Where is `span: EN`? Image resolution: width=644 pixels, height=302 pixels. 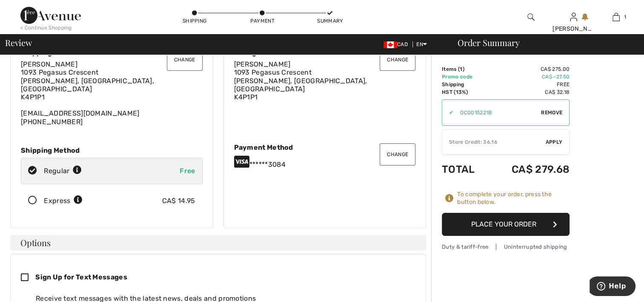 span: EN is located at coordinates (421, 45).